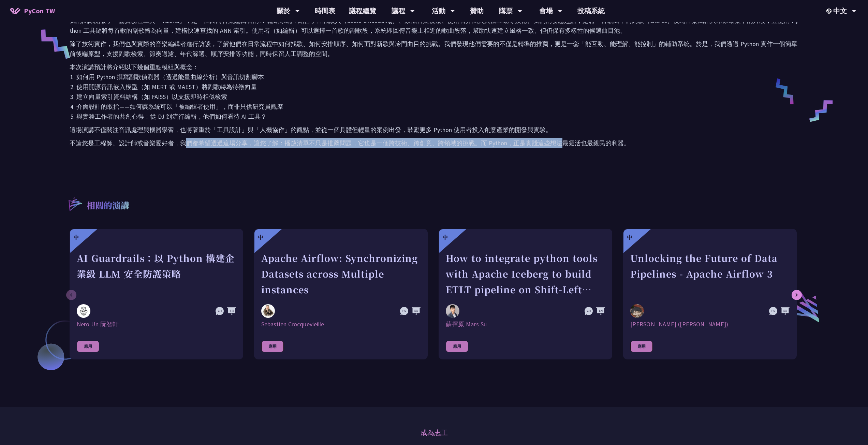 The height and width of the screenshot is (445, 868). Describe the element at coordinates (437, 96) in the screenshot. I see `li: 建立向量索引資料結構（如 FAISS）以支援即時相似檢索` at that location.